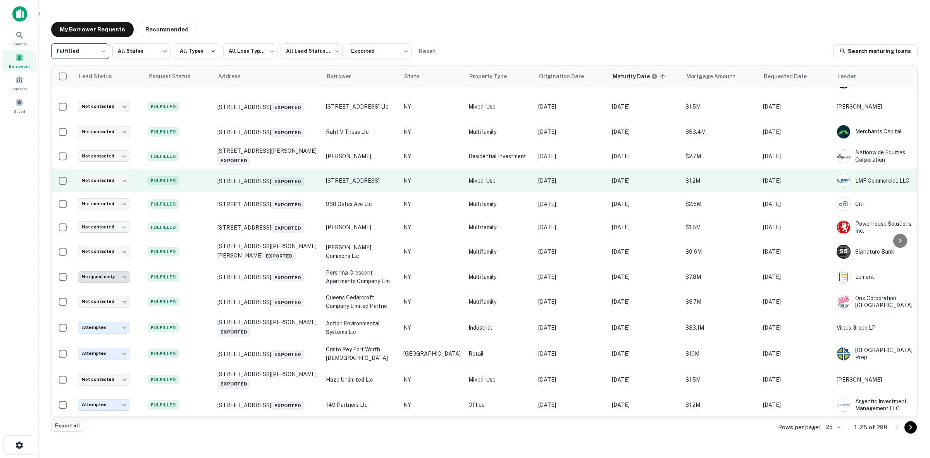 Image resolution: width=930 pixels, height=458 pixels. Describe the element at coordinates (500, 227) in the screenshot. I see `p: Multifamily` at that location.